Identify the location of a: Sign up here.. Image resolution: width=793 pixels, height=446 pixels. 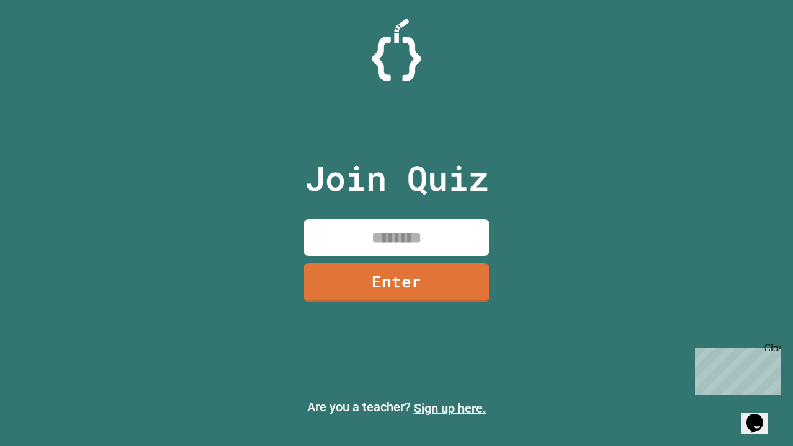
(450, 408).